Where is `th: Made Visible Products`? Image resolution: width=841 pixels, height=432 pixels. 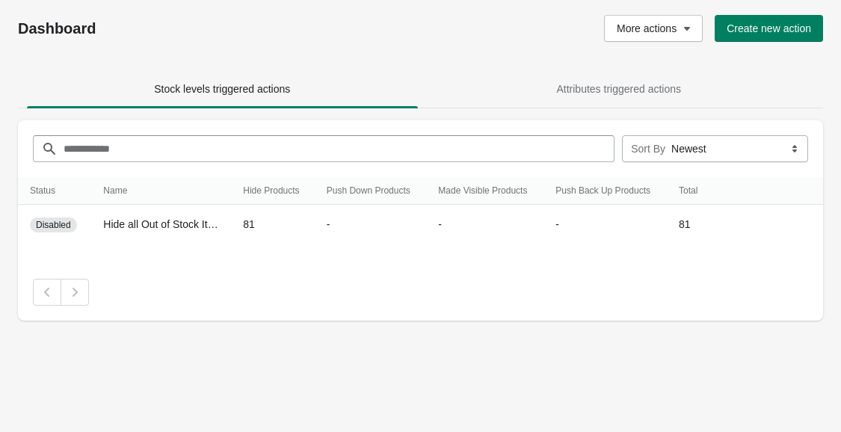
th: Made Visible Products is located at coordinates (484, 191).